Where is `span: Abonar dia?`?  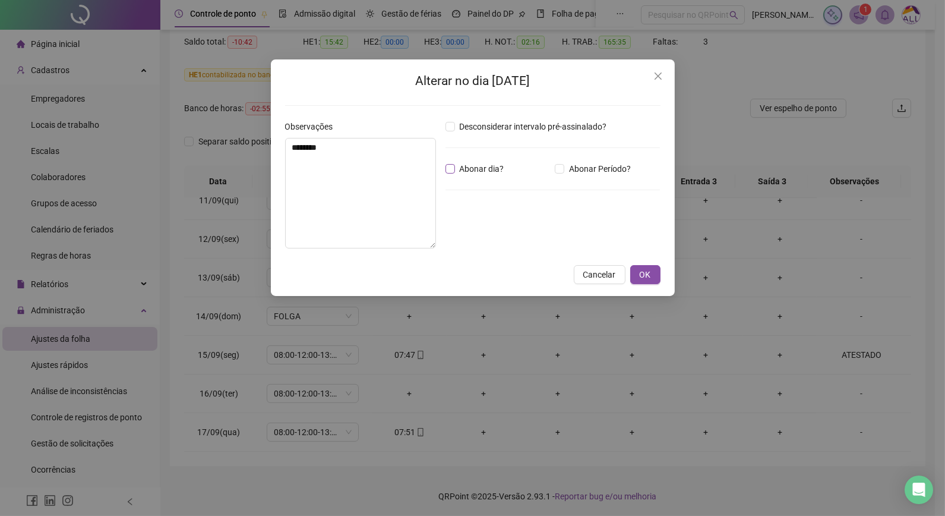 span: Abonar dia? is located at coordinates (482, 169).